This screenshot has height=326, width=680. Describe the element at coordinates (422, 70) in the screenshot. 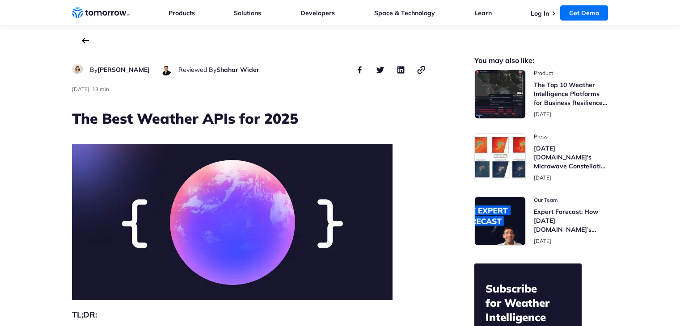

I see `button: copy link to clipboard` at that location.